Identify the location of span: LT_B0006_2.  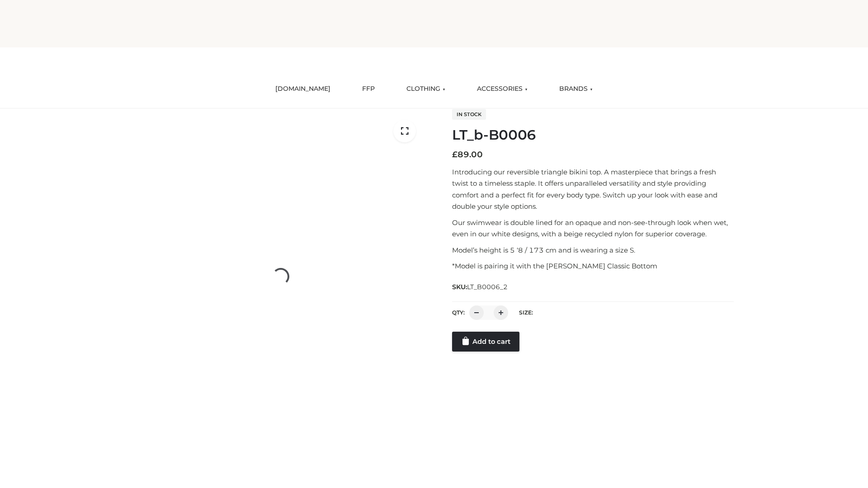
(487, 287).